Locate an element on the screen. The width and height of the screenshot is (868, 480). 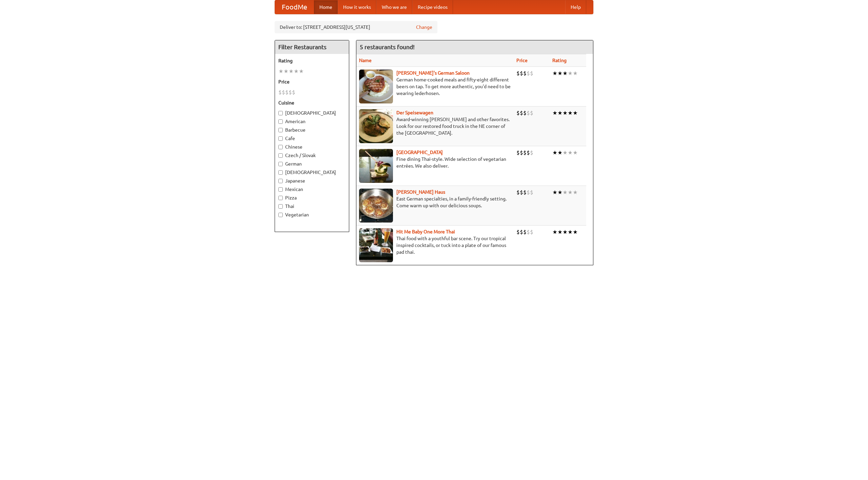
a: How it works is located at coordinates (357, 7).